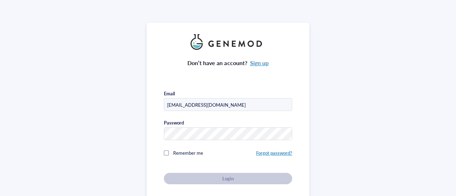 This screenshot has height=196, width=456. Describe the element at coordinates (188, 153) in the screenshot. I see `span: Remember me` at that location.